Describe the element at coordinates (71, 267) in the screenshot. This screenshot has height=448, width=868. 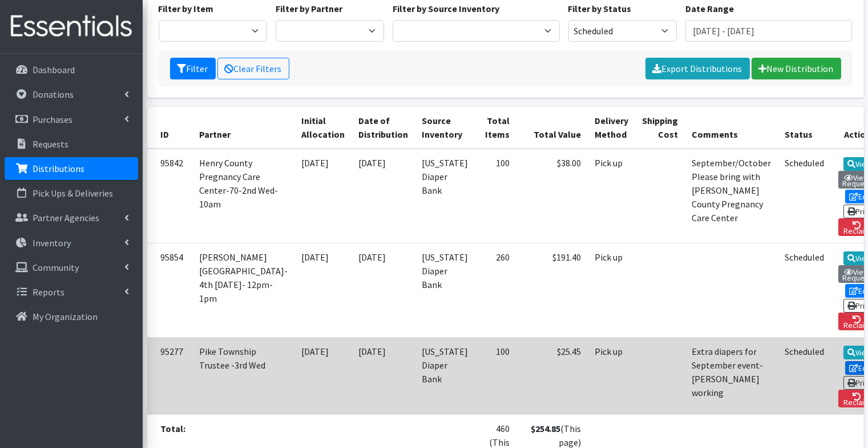
I see `a: Community` at that location.